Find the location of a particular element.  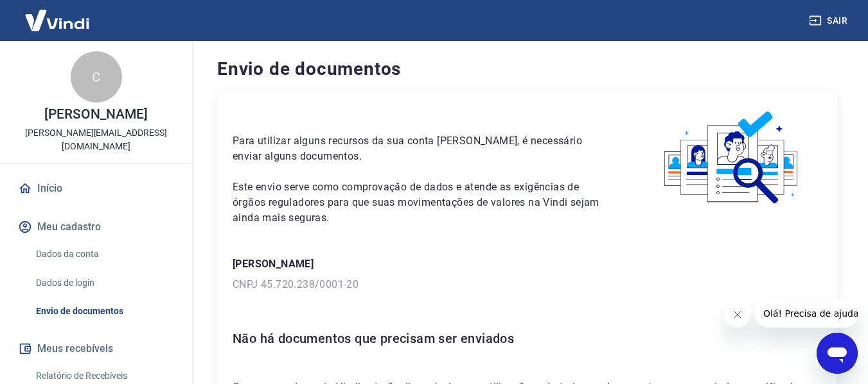

a: Início is located at coordinates (96, 189).